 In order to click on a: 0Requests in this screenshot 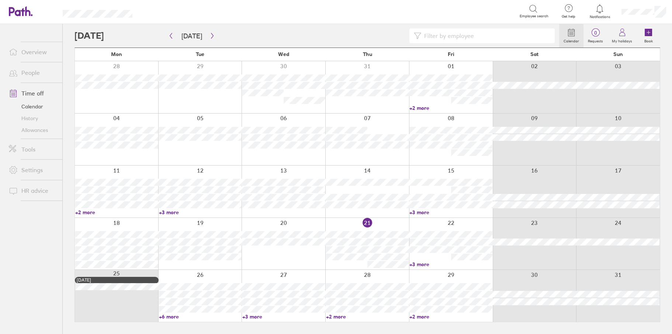, I will do `click(595, 36)`.